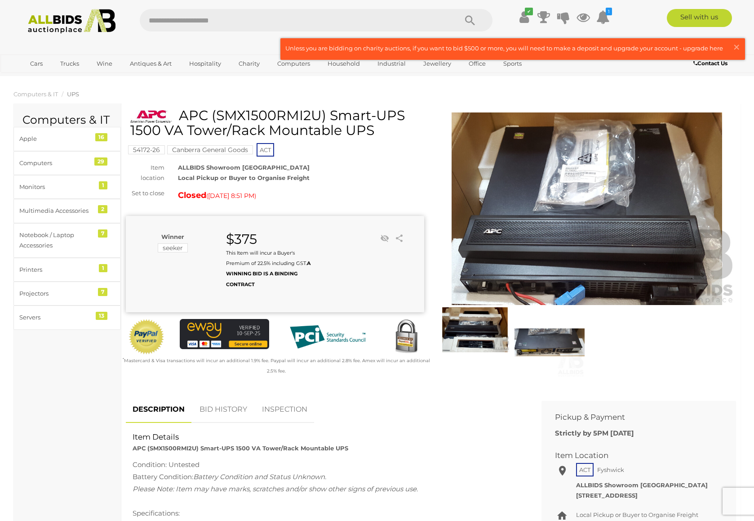 The height and width of the screenshot is (521, 754). Describe the element at coordinates (36, 63) in the screenshot. I see `a: Cars` at that location.